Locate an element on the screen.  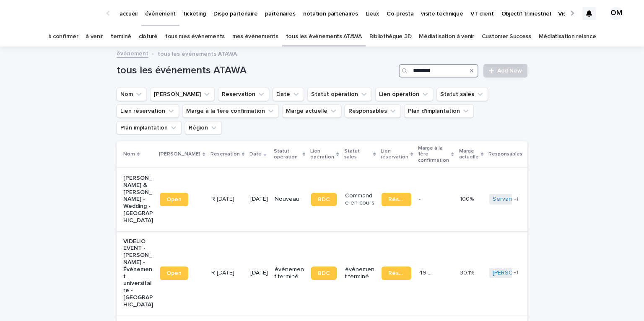
a: Servane de Longvilliers is located at coordinates (525, 199).